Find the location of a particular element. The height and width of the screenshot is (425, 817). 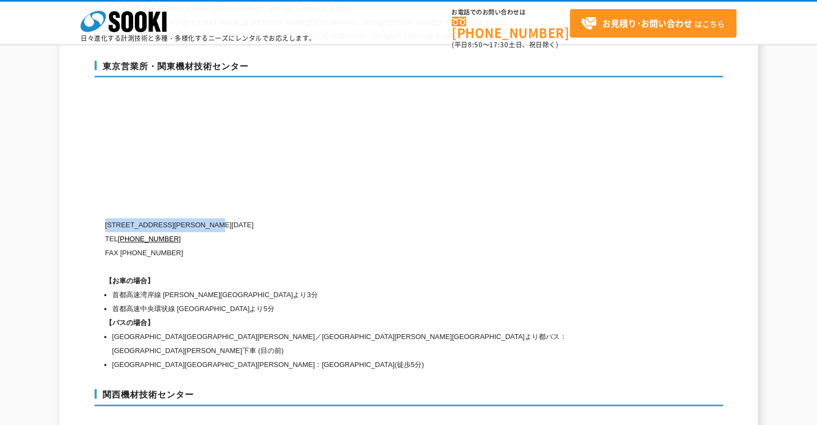

p: 日々進化する計測技術と多種・多様化するニーズにレンタルでお応えします。 is located at coordinates (198, 38).